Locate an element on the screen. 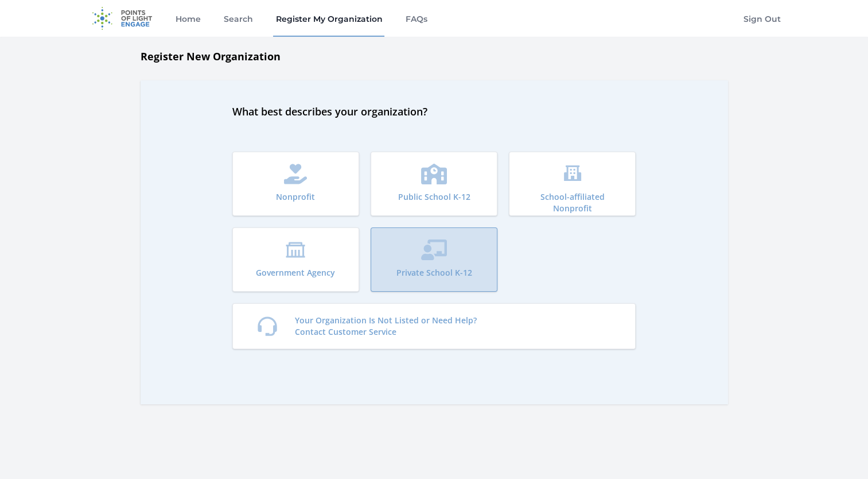  h1: Register New Organization is located at coordinates (434, 57).